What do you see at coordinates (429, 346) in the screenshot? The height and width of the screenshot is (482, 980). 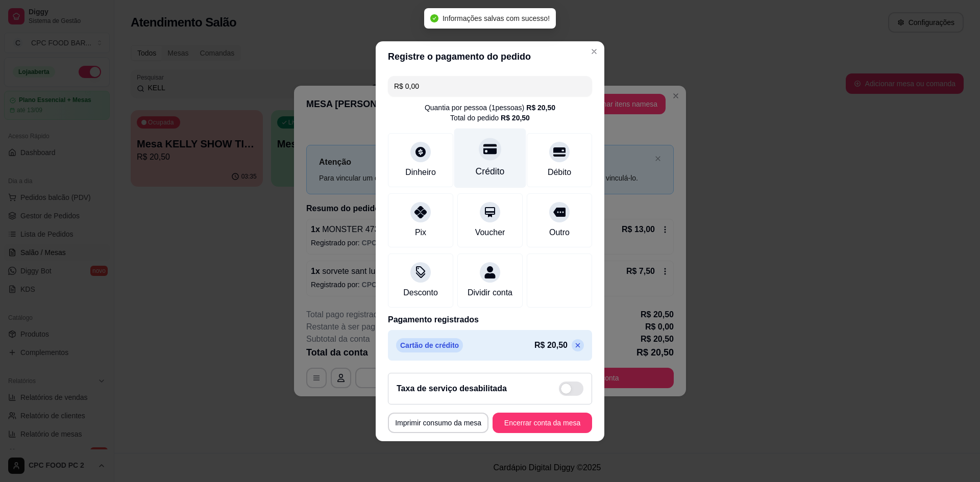 I see `p: Cartão de crédito` at bounding box center [429, 346].